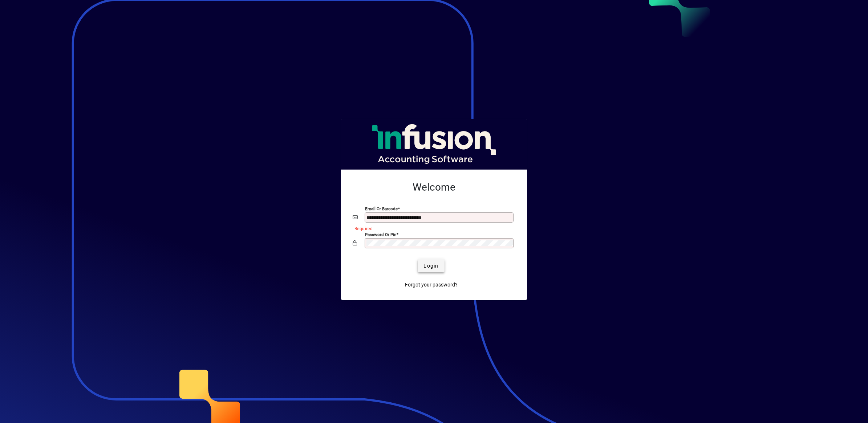  Describe the element at coordinates (381, 208) in the screenshot. I see `mat-label: Email or Barcode` at that location.